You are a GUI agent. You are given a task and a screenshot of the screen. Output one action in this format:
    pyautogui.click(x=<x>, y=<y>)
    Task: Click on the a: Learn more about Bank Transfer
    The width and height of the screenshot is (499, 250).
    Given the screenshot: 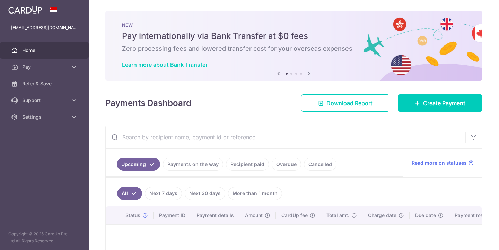 What is the action you would take?
    pyautogui.click(x=165, y=65)
    